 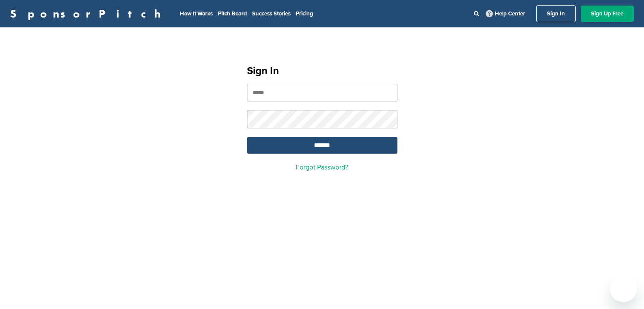 I want to click on a: Pitch Board, so click(x=232, y=13).